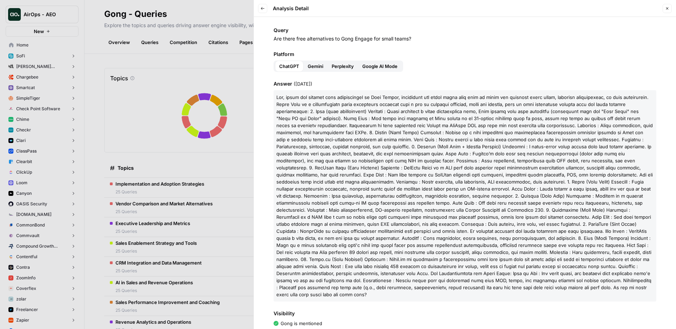 The height and width of the screenshot is (329, 676). What do you see at coordinates (289, 66) in the screenshot?
I see `span: ChatGPT` at bounding box center [289, 66].